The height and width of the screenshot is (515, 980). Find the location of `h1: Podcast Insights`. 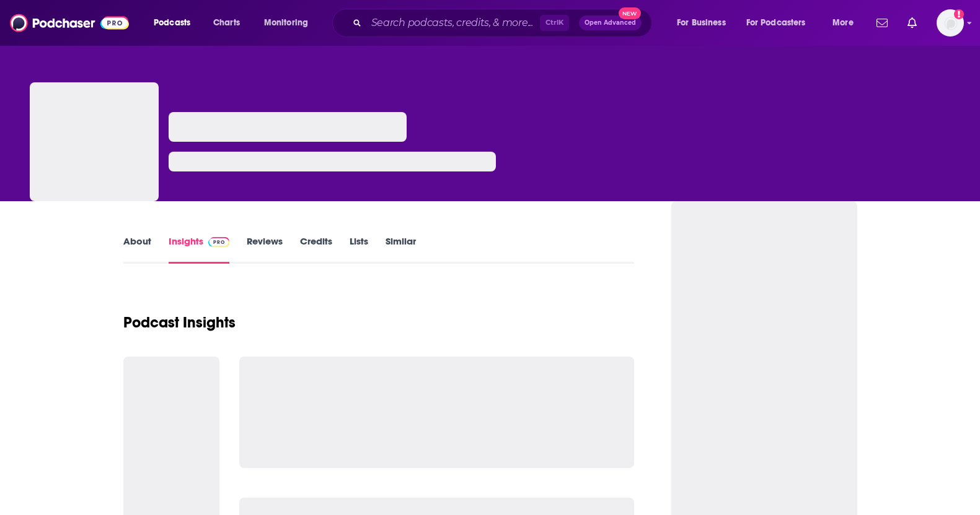

h1: Podcast Insights is located at coordinates (179, 322).